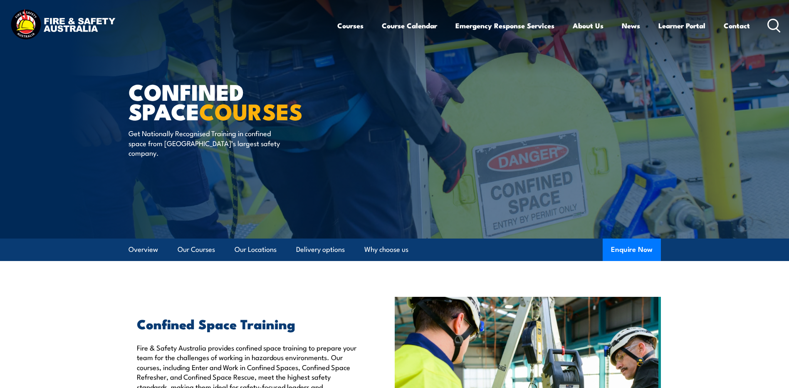  Describe the element at coordinates (631, 25) in the screenshot. I see `a: News` at that location.